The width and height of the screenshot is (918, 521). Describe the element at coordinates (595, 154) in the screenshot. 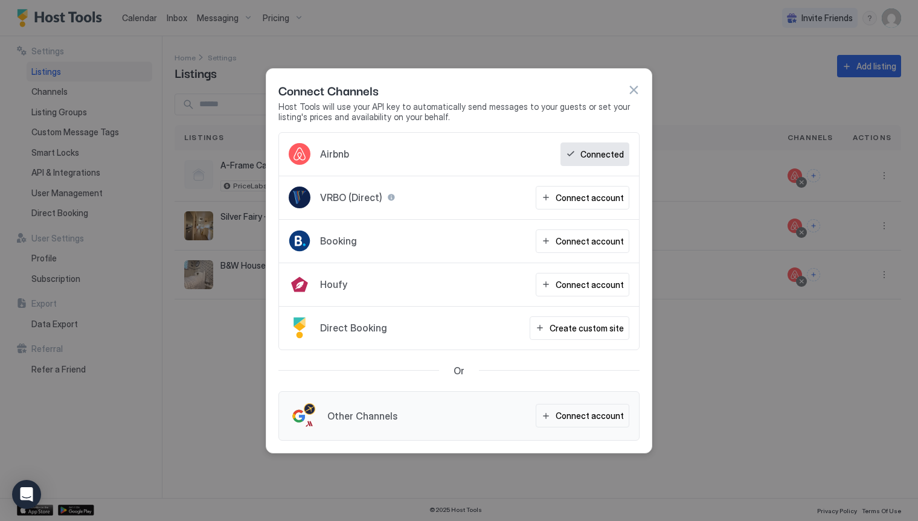

I see `button: Connected` at that location.